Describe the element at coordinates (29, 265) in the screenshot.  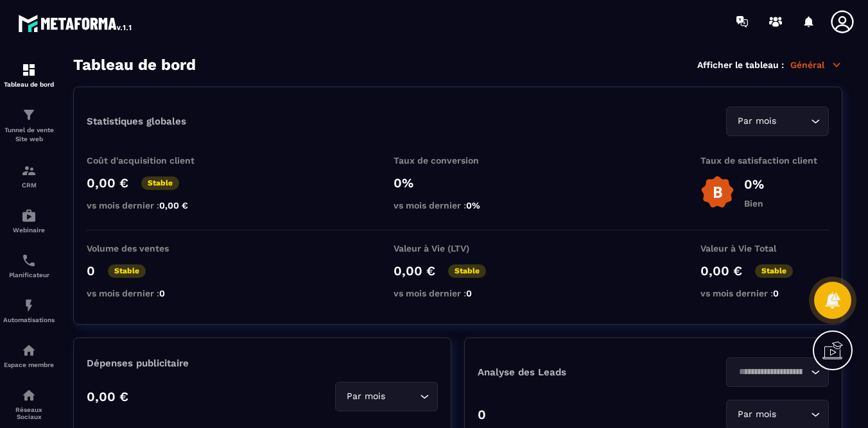
I see `a: schedulerschedulerPlanificateur` at that location.